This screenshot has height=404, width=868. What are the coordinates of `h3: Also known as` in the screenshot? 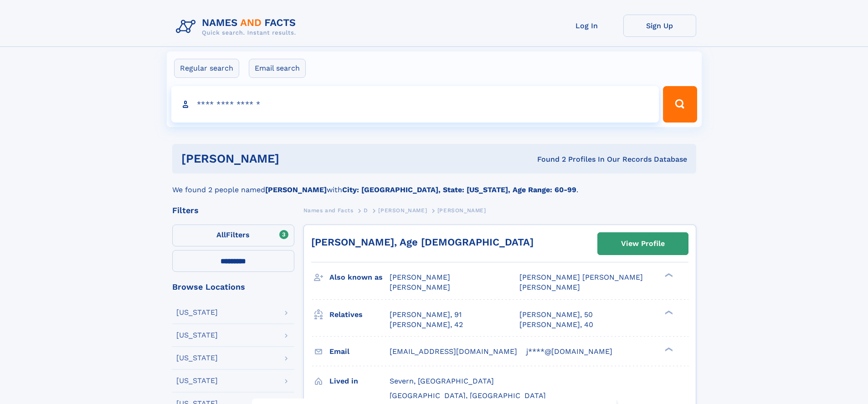 It's located at (360, 278).